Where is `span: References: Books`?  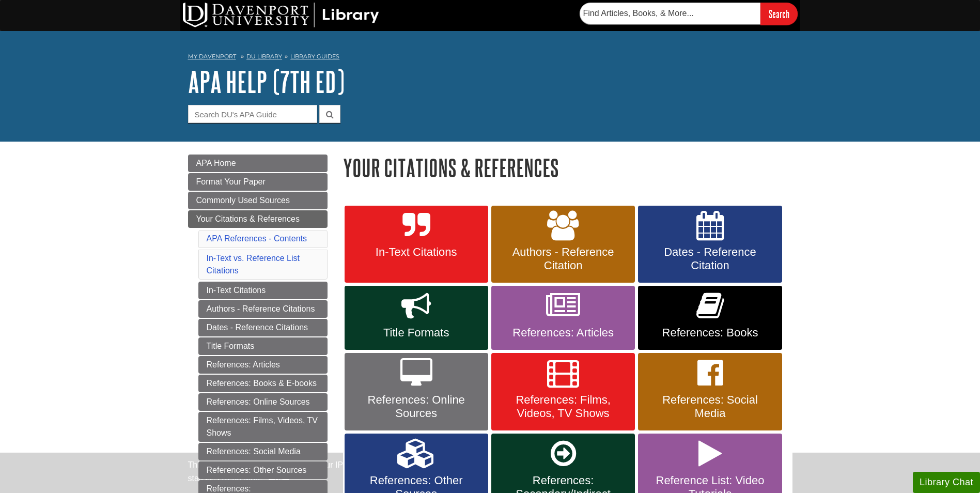 span: References: Books is located at coordinates (709, 333).